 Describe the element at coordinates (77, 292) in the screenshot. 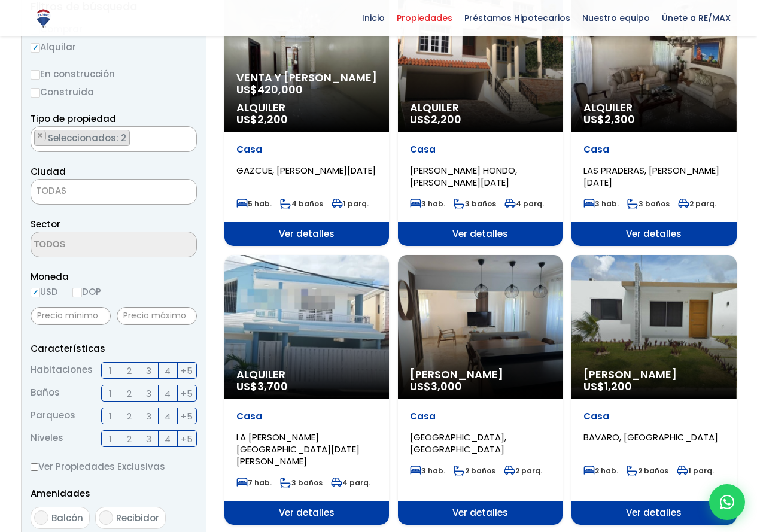

I see `input: DOP` at that location.